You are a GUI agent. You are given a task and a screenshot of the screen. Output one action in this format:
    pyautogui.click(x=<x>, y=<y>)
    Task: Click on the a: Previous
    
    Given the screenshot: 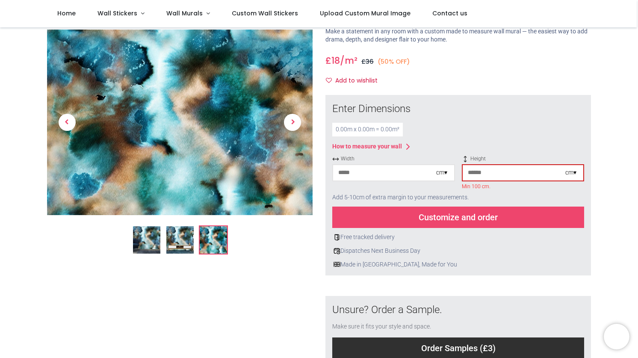 What is the action you would take?
    pyautogui.click(x=67, y=122)
    